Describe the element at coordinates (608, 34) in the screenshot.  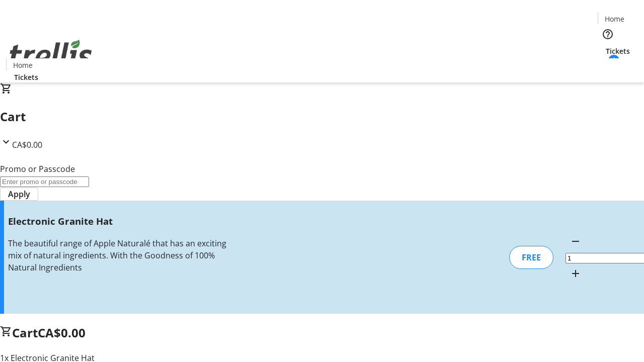
I see `button: Help` at that location.